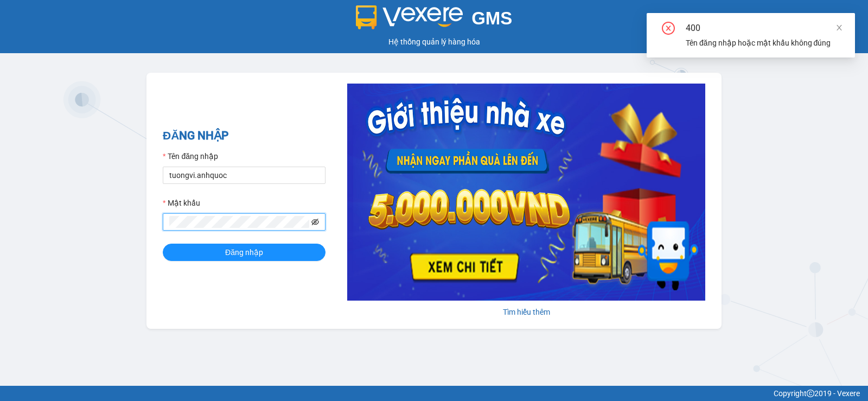 This screenshot has width=868, height=401. I want to click on label: Mật khẩu, so click(181, 203).